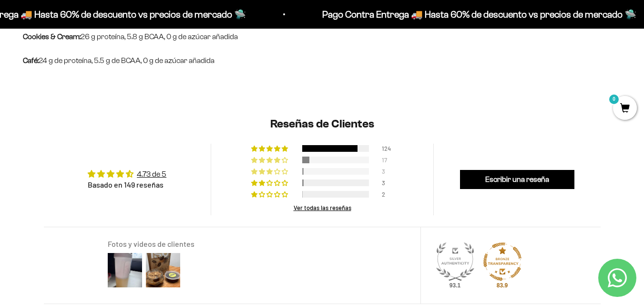 Image resolution: width=644 pixels, height=306 pixels. I want to click on div: Silver Authentic Shop. At least 90% of published reviews are verified reviews, so click(455, 262).